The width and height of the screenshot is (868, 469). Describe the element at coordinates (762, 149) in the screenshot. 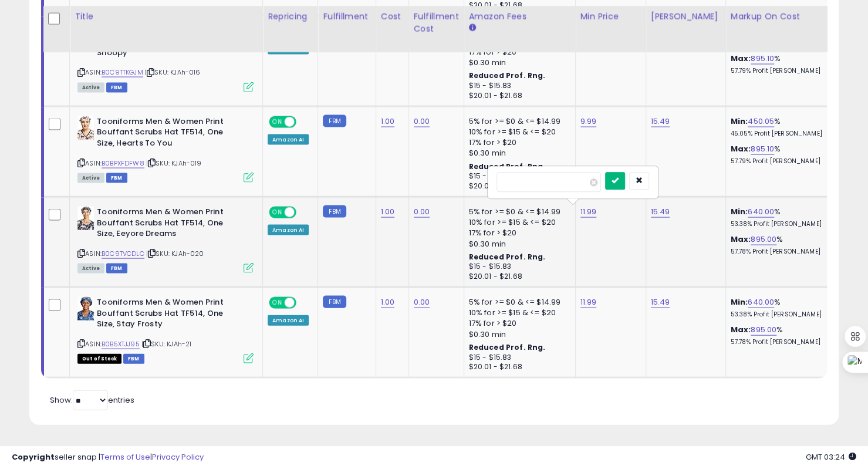

I see `a: 895.10` at that location.